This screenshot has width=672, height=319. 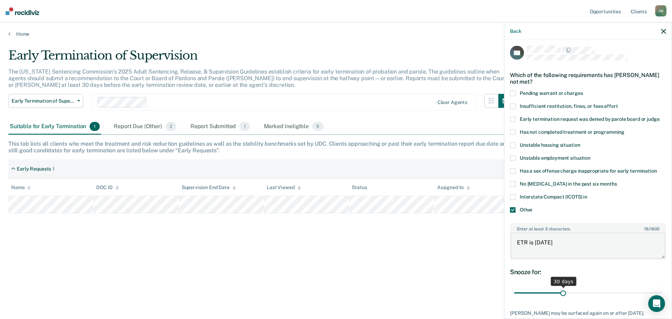 I want to click on span: Early termination request was denied by parole board or judge, so click(x=590, y=119).